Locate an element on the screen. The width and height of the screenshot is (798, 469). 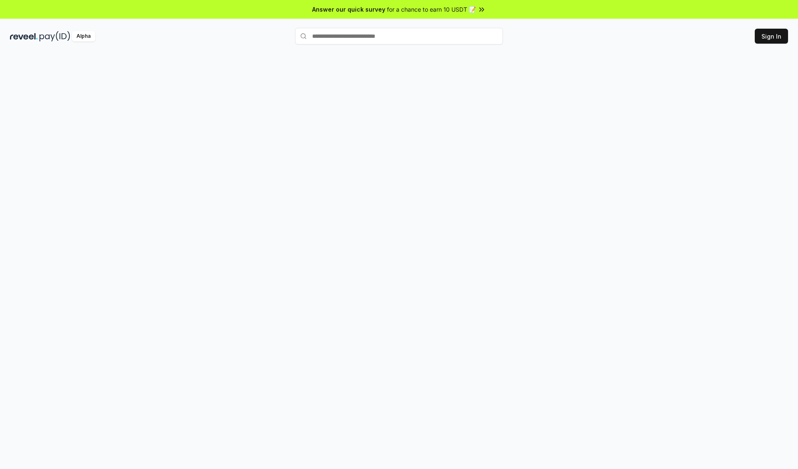
div: Alpha is located at coordinates (84, 36).